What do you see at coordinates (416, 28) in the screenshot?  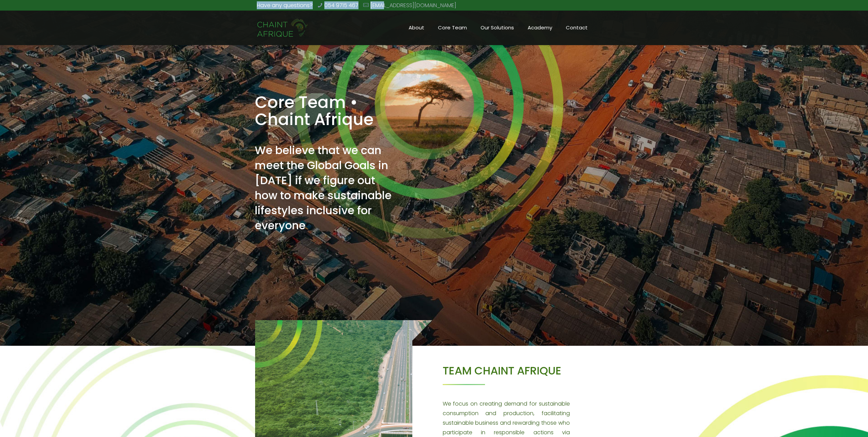 I see `span: About` at bounding box center [416, 28].